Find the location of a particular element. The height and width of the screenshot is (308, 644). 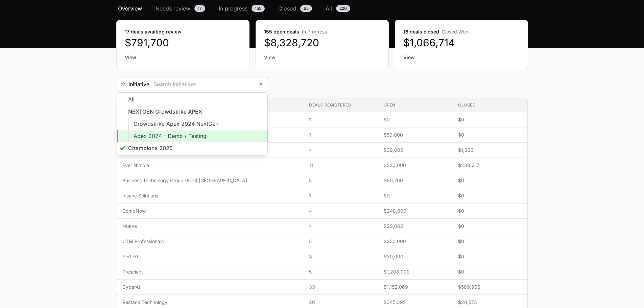

span: 17 is located at coordinates (200, 9).